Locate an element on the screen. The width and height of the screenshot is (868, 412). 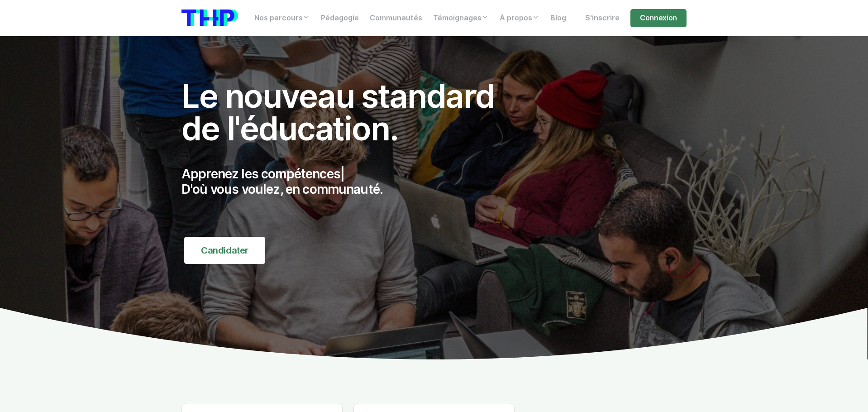
img: logo is located at coordinates (209, 18).